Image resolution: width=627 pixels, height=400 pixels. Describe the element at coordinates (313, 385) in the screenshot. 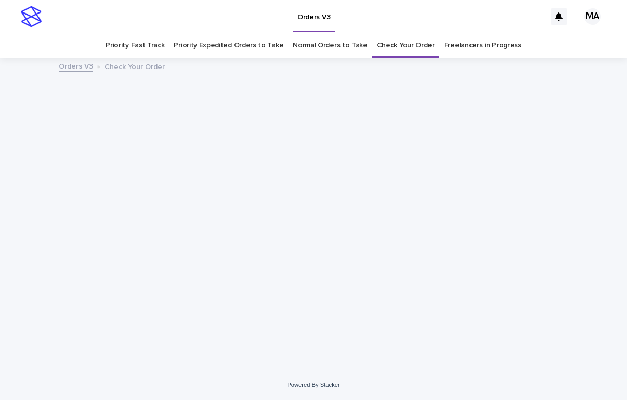

I see `a: Powered By Stacker` at that location.